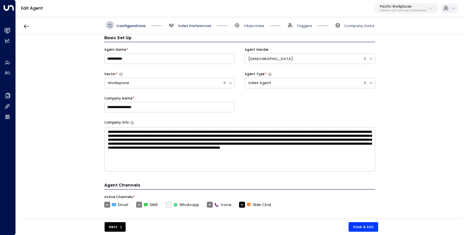  Describe the element at coordinates (147, 204) in the screenshot. I see `label: SMS` at that location.